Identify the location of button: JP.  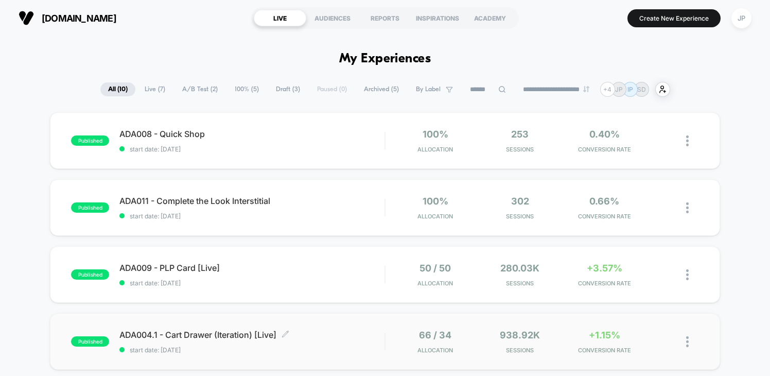
(741, 18).